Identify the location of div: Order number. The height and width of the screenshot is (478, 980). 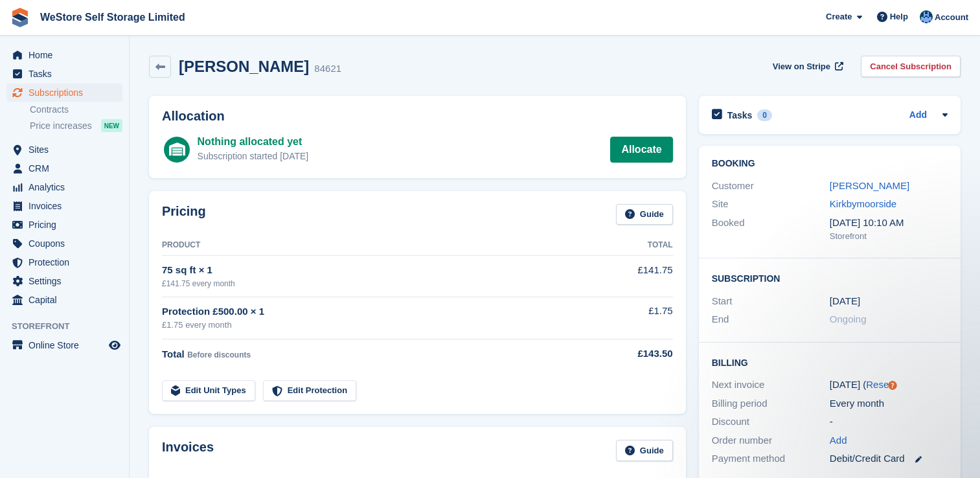
(771, 440).